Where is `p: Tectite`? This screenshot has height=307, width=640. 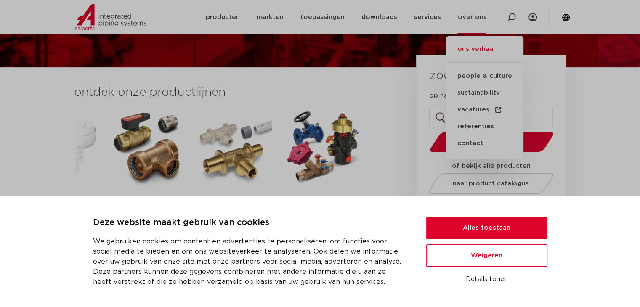 p: Tectite is located at coordinates (146, 211).